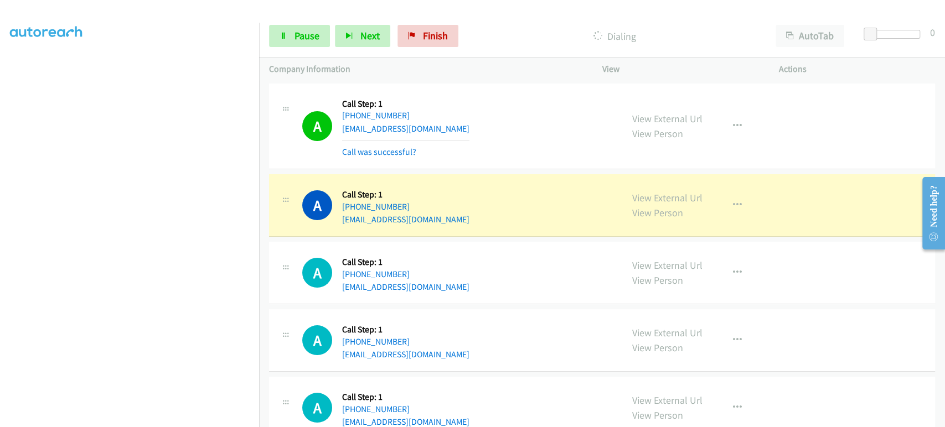 The image size is (945, 427). What do you see at coordinates (20, 44) in the screenshot?
I see `div: Open Resource Center` at bounding box center [20, 44].